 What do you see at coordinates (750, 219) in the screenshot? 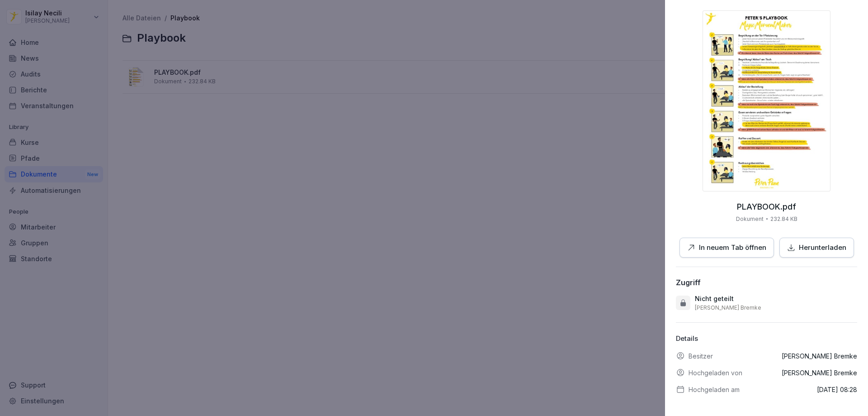
I see `p: Dokument` at bounding box center [750, 219].